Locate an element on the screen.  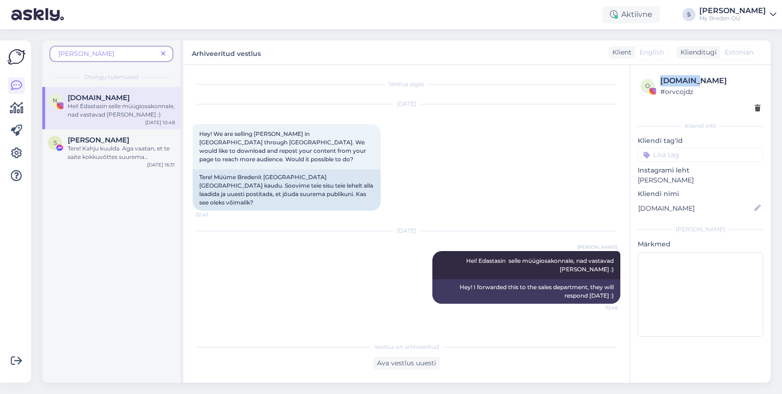
div: Klienditugi is located at coordinates (697, 52).